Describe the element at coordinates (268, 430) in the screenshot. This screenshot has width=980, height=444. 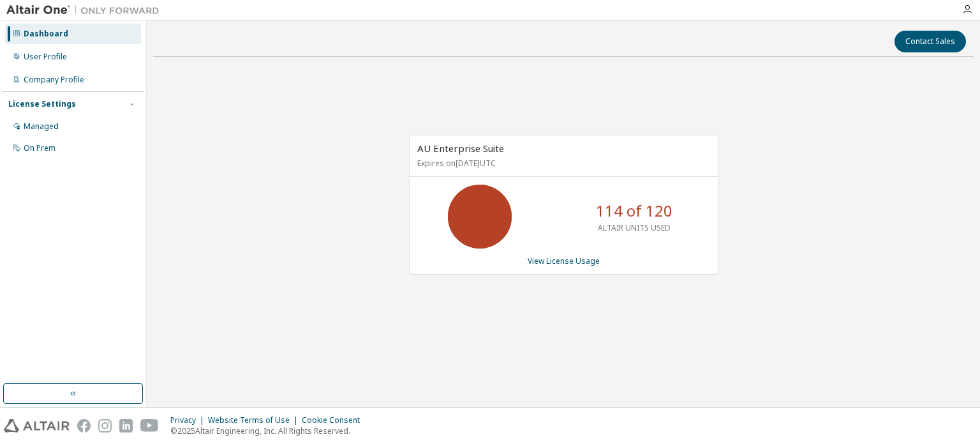
I see `p: © 2025 Altair Engineering, Inc. All Rights Reserved.` at that location.